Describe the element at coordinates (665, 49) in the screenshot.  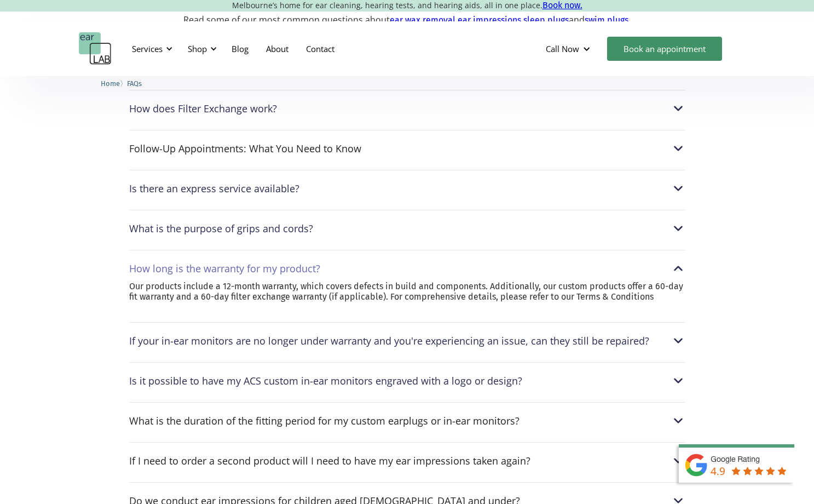
I see `a: Book an appointment` at that location.